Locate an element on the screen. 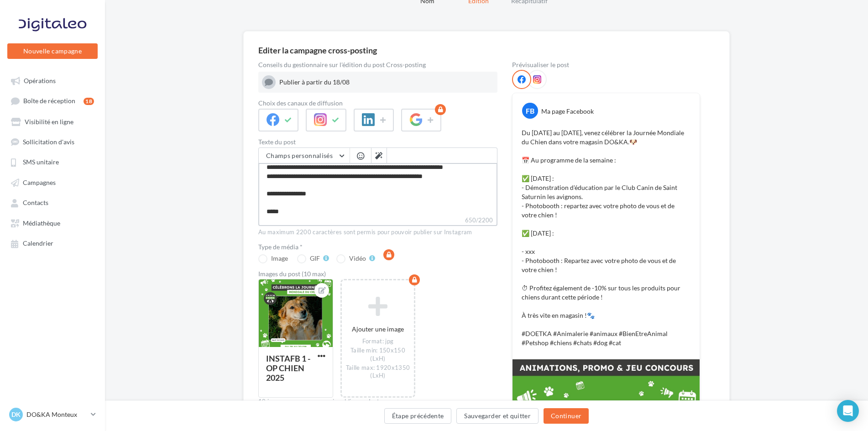  div: INSTAFB 1 - OP CHIEN 2025 is located at coordinates (288, 368).